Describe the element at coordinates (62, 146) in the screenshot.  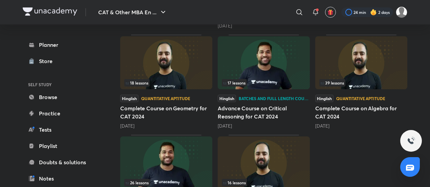
I see `a: Playlist` at that location.